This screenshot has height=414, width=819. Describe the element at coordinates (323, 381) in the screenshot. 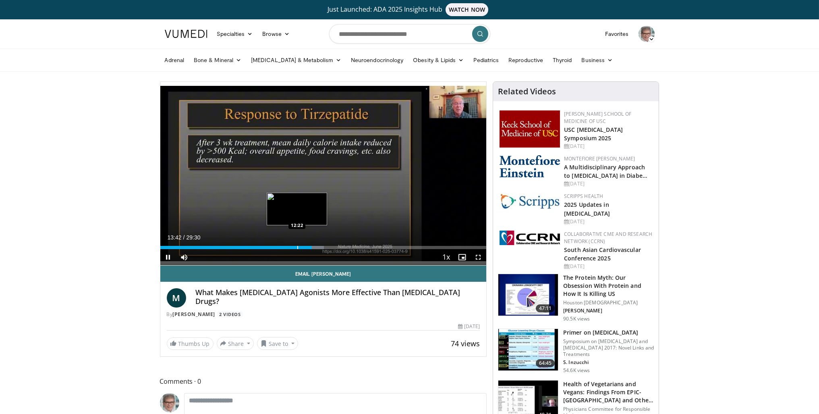

I see `span: Comments 0` at that location.